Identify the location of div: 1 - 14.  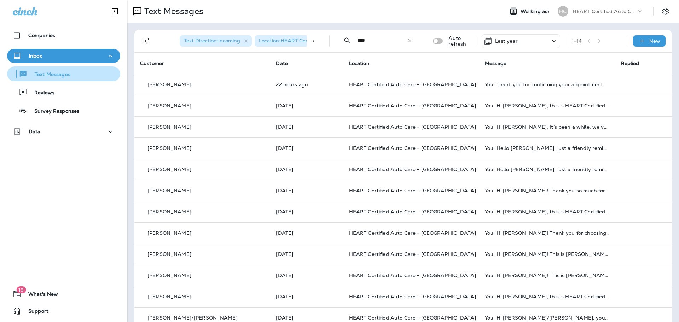
(577, 41).